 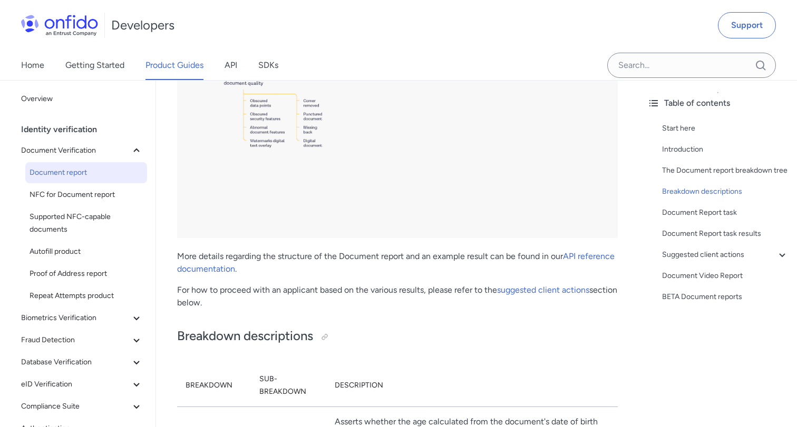 I want to click on span: NFC for Document report, so click(x=86, y=195).